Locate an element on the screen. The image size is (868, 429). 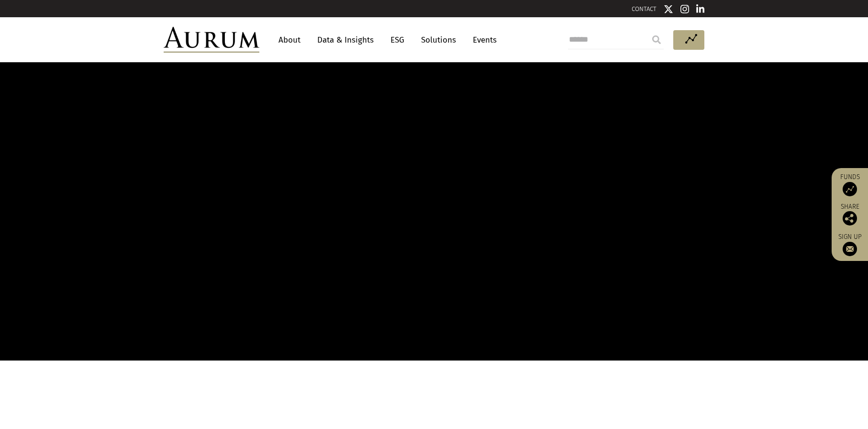
img: Sign up to our newsletter is located at coordinates (849, 249).